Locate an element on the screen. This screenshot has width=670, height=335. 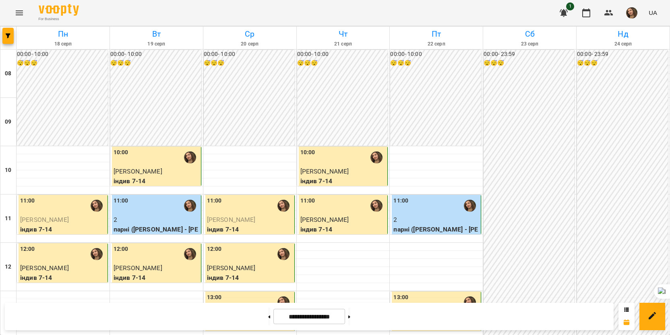
h6: Нд is located at coordinates (623, 34).